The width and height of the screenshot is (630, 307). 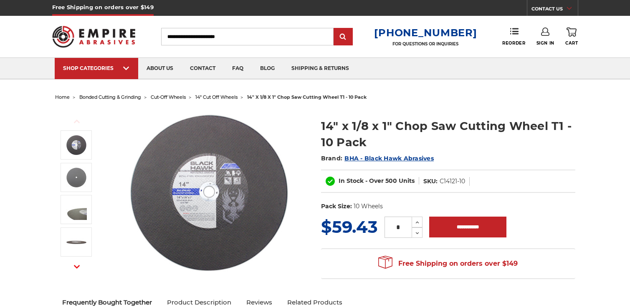 What do you see at coordinates (110, 97) in the screenshot?
I see `span: bonded cutting & grinding` at bounding box center [110, 97].